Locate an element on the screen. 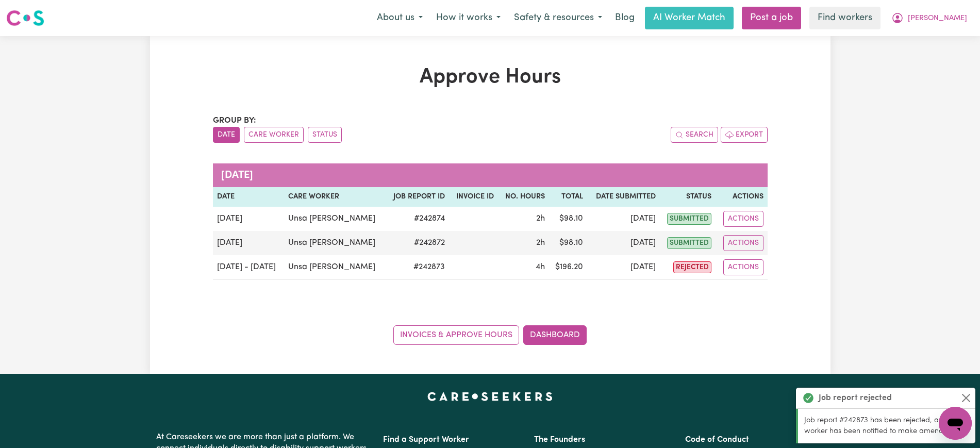  span: 4 hours is located at coordinates (540, 267).